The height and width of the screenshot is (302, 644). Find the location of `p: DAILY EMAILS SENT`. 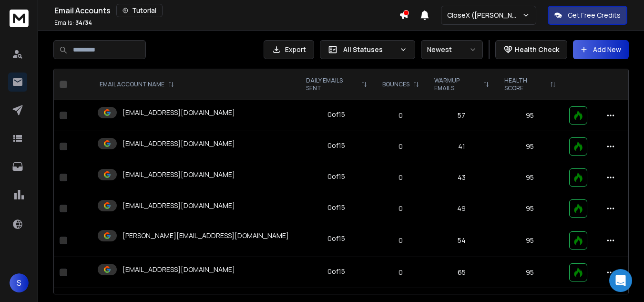

p: DAILY EMAILS SENT is located at coordinates (332, 84).